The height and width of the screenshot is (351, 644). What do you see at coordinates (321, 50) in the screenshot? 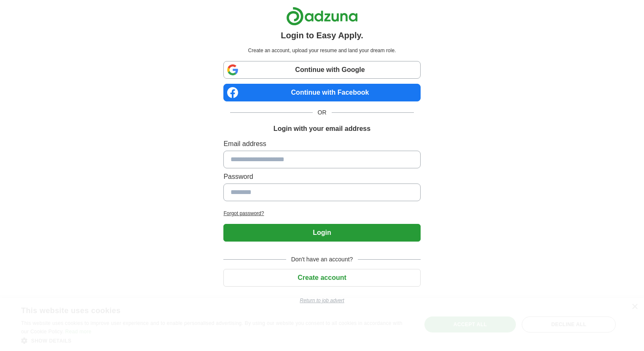
I see `p: Create an account, upload your resume and land your dream role.` at bounding box center [321, 50].